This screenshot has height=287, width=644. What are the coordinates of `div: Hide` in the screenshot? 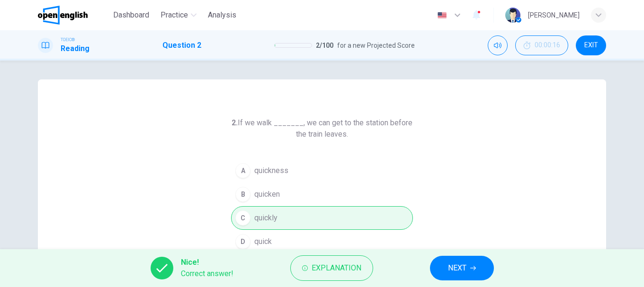 It's located at (542, 45).